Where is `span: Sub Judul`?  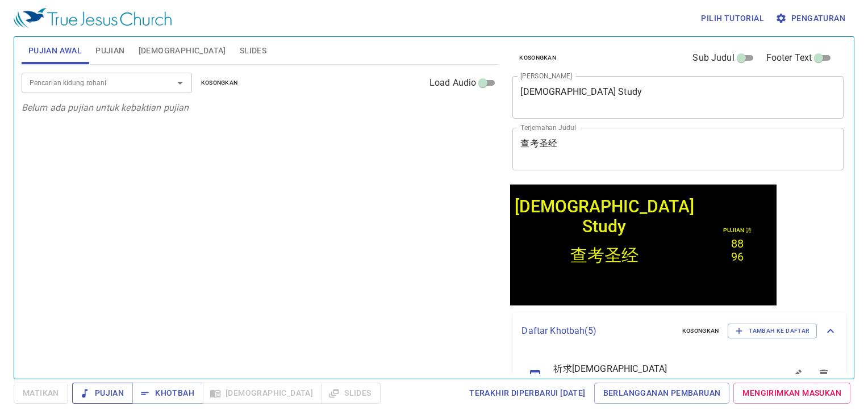 span: Sub Judul is located at coordinates (712, 58).